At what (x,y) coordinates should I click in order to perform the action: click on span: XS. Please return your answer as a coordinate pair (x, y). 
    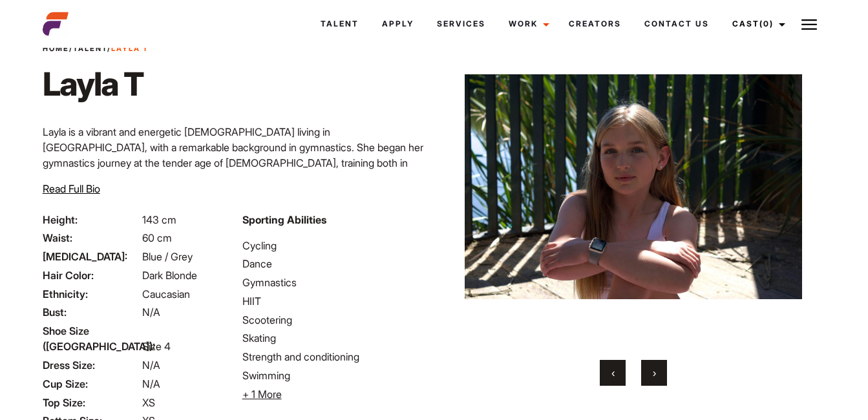
    Looking at the image, I should click on (149, 402).